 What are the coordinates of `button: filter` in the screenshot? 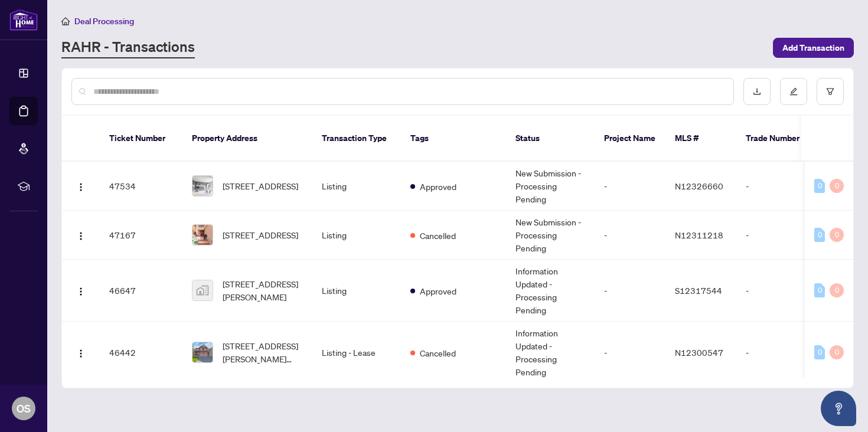 It's located at (830, 92).